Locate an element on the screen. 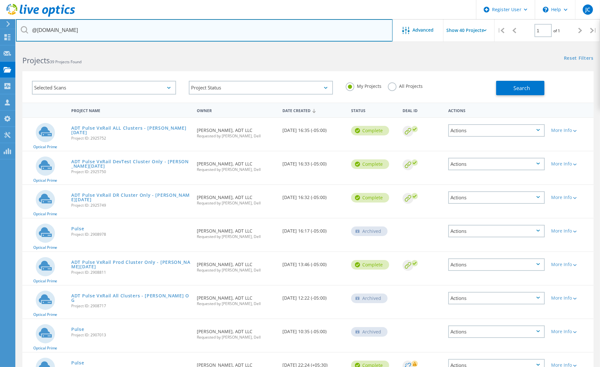  div: Owner is located at coordinates (236, 110).